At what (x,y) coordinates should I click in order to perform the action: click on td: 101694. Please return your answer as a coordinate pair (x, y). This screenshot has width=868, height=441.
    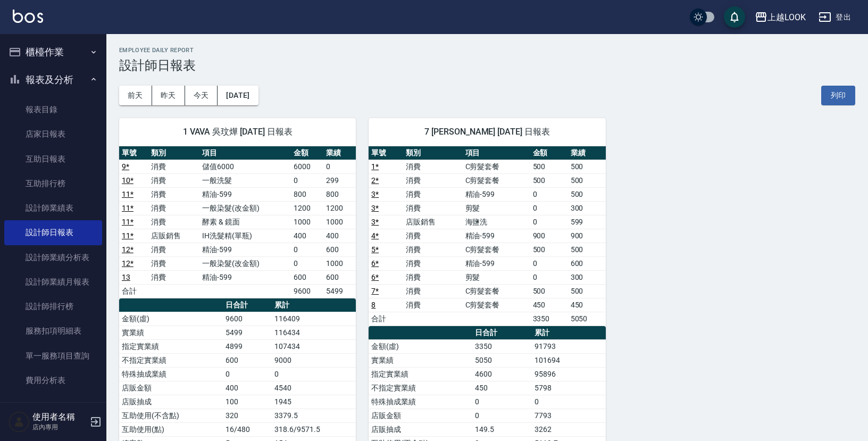
    Looking at the image, I should click on (568, 360).